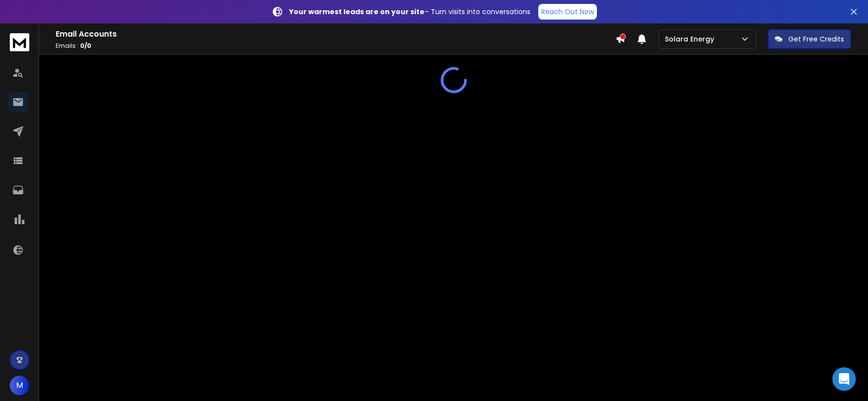  Describe the element at coordinates (356, 12) in the screenshot. I see `strong: Your warmest leads are on your site` at that location.